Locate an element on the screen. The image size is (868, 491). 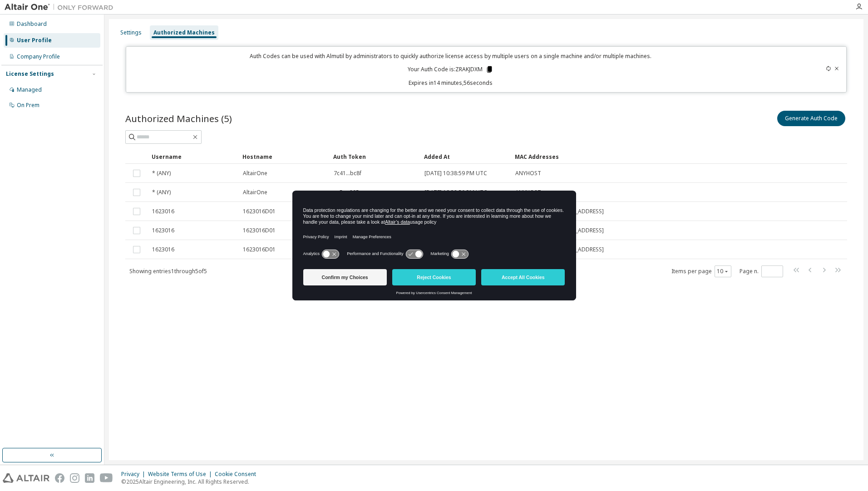
div: On Prem is located at coordinates (28, 105).